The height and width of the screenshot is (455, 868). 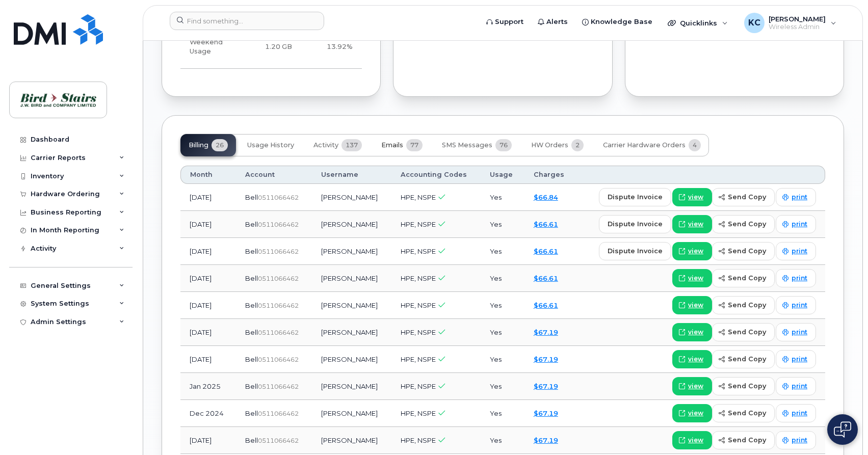 What do you see at coordinates (213, 47) in the screenshot?
I see `td: Weekend Usage` at bounding box center [213, 47].